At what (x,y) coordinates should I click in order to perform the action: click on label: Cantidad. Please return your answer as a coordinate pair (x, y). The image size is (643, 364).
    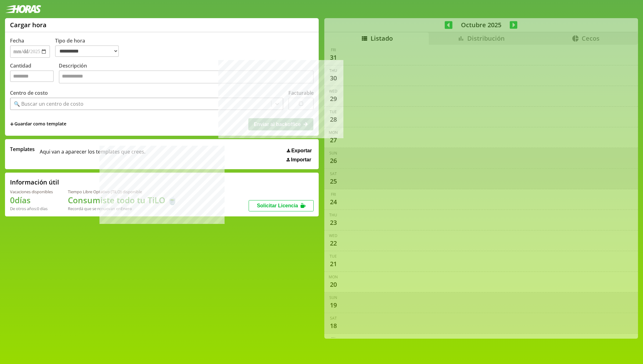
    Looking at the image, I should click on (35, 73).